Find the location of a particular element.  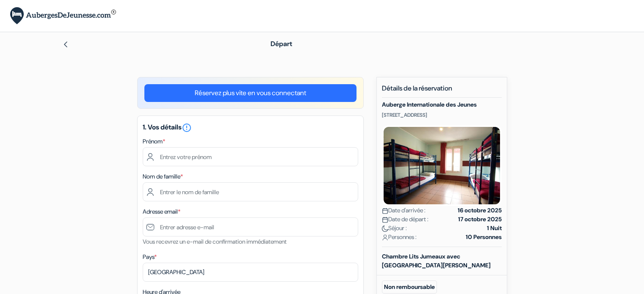

strong: 10 Personnes is located at coordinates (484, 237).